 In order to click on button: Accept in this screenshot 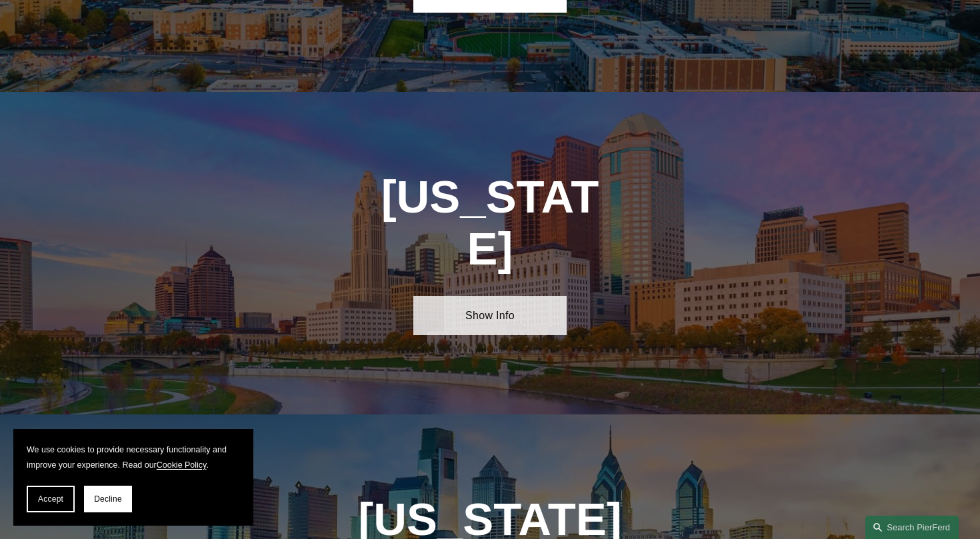, I will do `click(51, 499)`.